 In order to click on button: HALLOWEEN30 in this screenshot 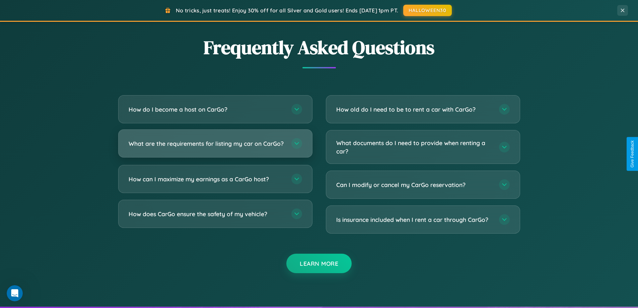, I will do `click(428, 10)`.